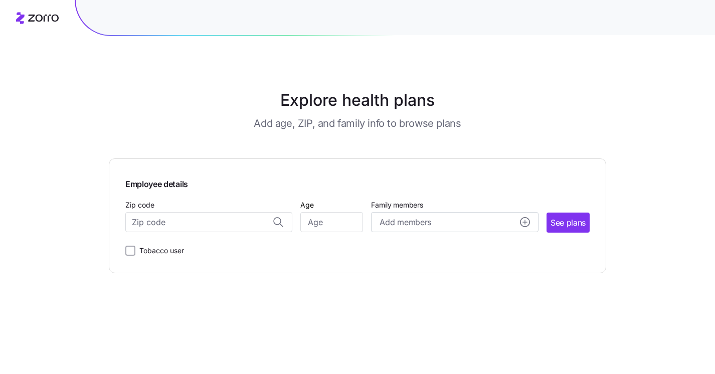  Describe the element at coordinates (307, 205) in the screenshot. I see `label: Age` at that location.